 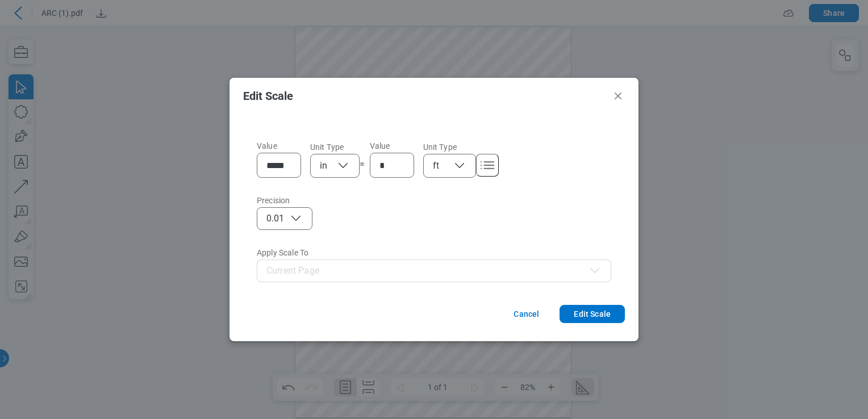 What do you see at coordinates (449, 166) in the screenshot?
I see `button: ft` at bounding box center [449, 166].